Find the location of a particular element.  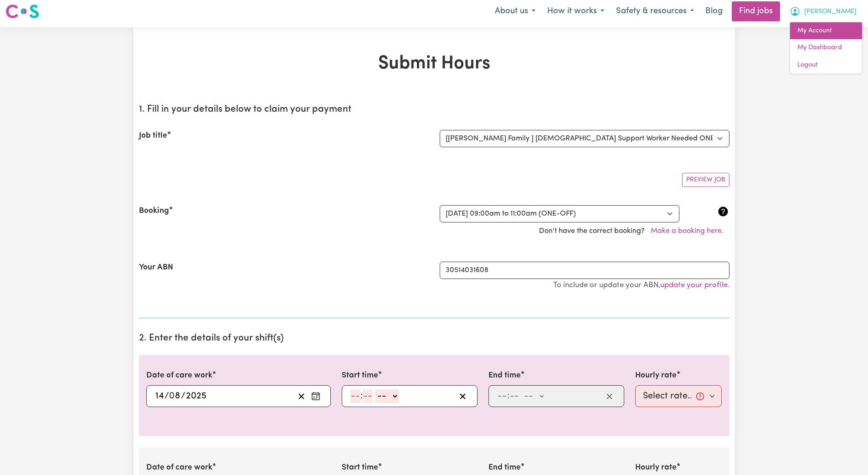

button: Clear date is located at coordinates (301, 396).